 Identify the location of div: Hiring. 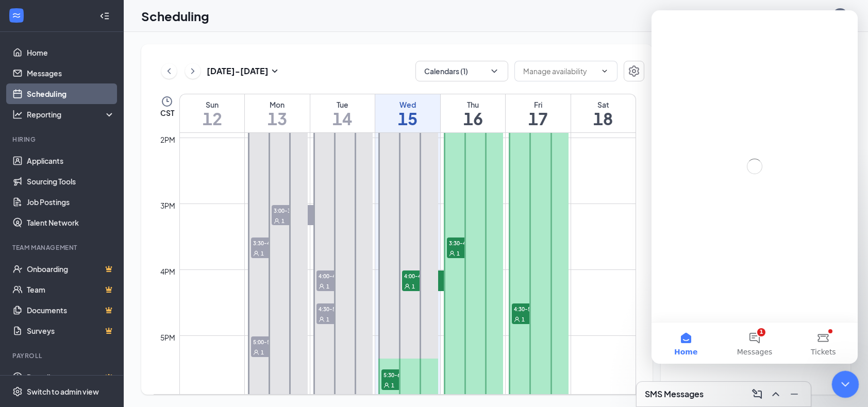
(62, 140).